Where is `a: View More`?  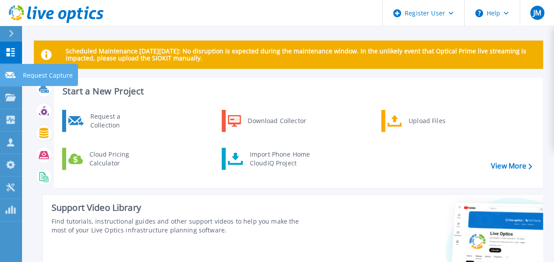
a: View More is located at coordinates (511, 166).